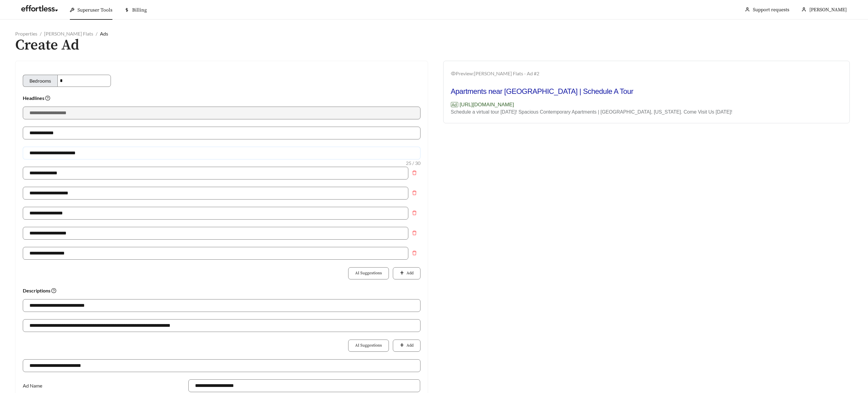 The image size is (868, 393). I want to click on a: Support requests, so click(771, 10).